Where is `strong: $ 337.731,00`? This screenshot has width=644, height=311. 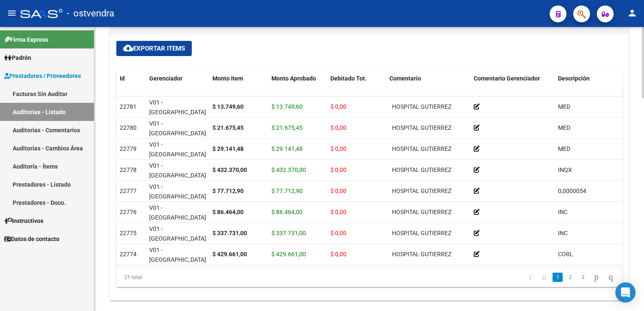
strong: $ 337.731,00 is located at coordinates (230, 233).